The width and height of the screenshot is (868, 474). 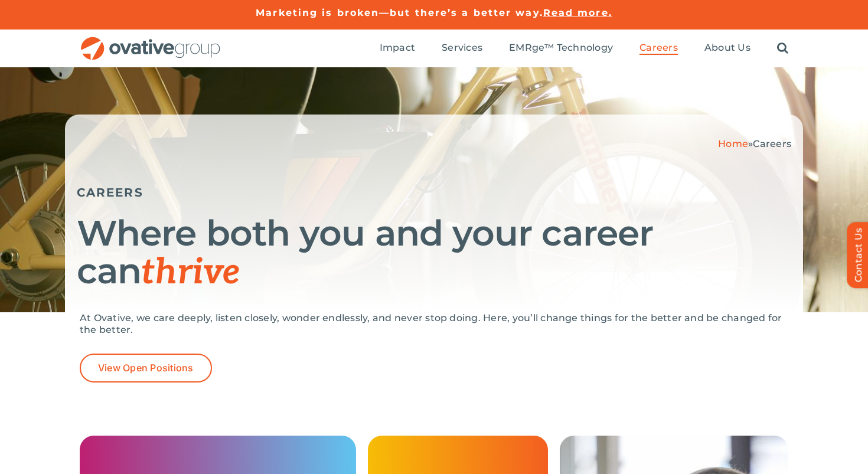 What do you see at coordinates (782, 48) in the screenshot?
I see `a: Search` at bounding box center [782, 48].